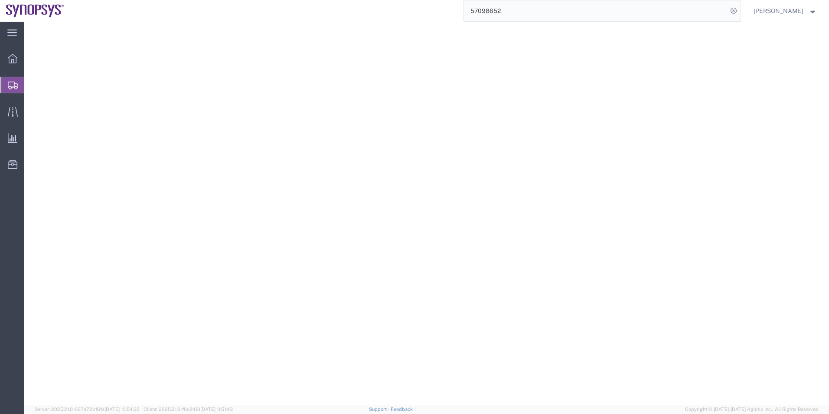 The image size is (829, 414). What do you see at coordinates (188, 409) in the screenshot?
I see `span: Client: 2025.21.0-f0c8481` at bounding box center [188, 409].